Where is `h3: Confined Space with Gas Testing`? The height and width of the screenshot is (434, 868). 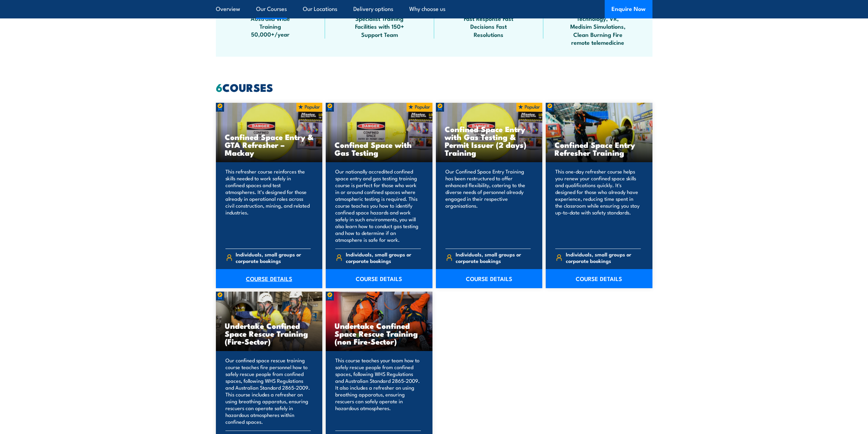 h3: Confined Space with Gas Testing is located at coordinates (378, 148).